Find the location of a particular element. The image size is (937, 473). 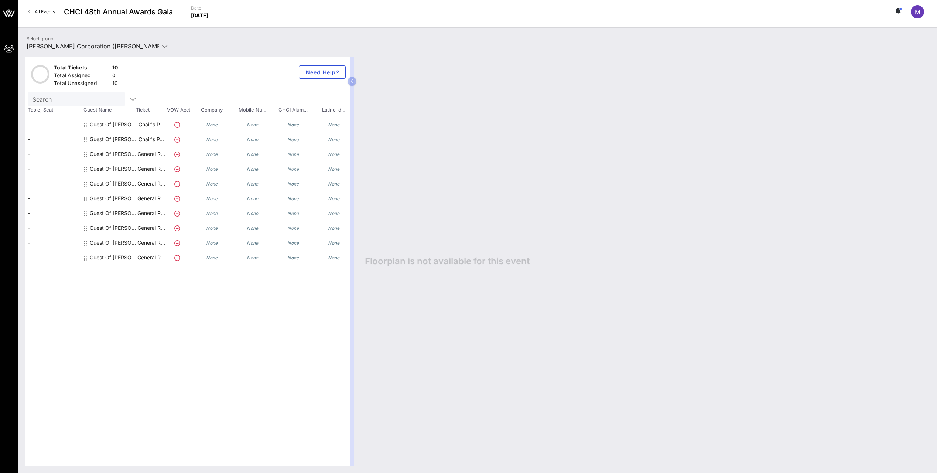

div: Total Assigned is located at coordinates (82, 76).